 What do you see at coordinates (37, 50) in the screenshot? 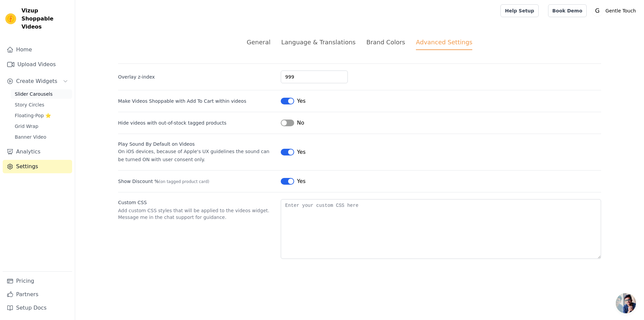
I see `a: Home` at bounding box center [37, 50].